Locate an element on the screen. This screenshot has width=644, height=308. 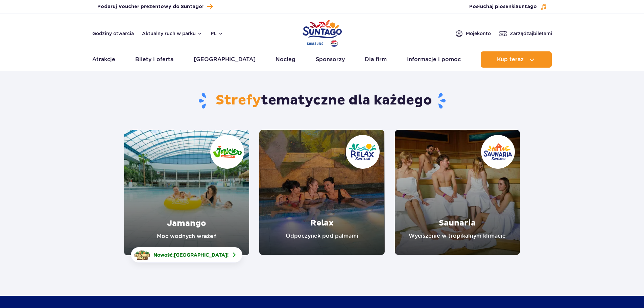
a: Jamango is located at coordinates (187, 192).